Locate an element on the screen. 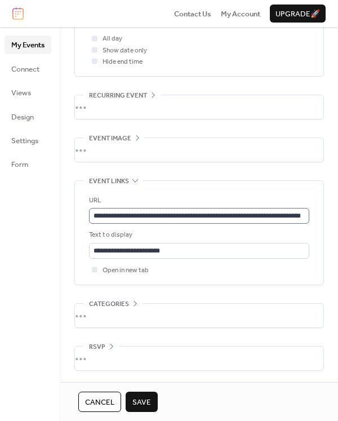  span: Cancel is located at coordinates (100, 402).